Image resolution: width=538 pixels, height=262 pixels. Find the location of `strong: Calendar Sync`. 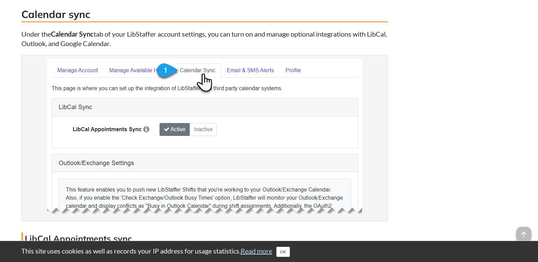

strong: Calendar Sync is located at coordinates (72, 34).